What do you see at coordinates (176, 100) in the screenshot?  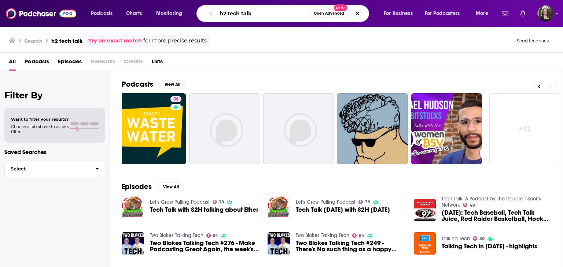 I see `span: 56` at bounding box center [176, 100].